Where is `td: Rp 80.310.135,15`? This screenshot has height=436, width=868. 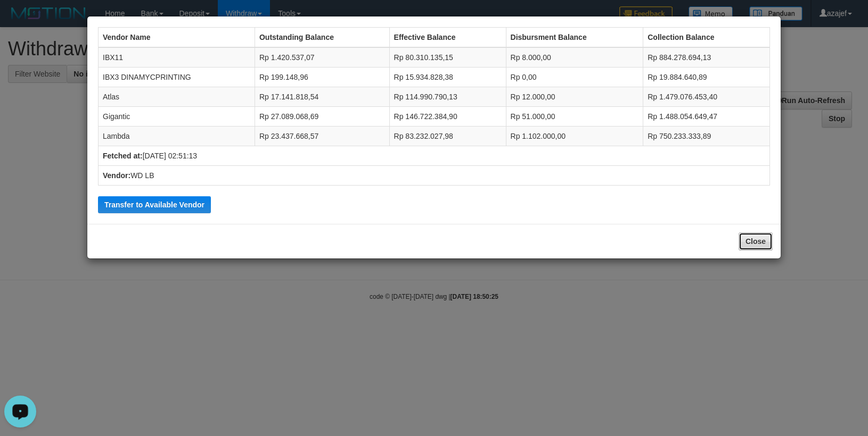
td: Rp 80.310.135,15 is located at coordinates (447, 58).